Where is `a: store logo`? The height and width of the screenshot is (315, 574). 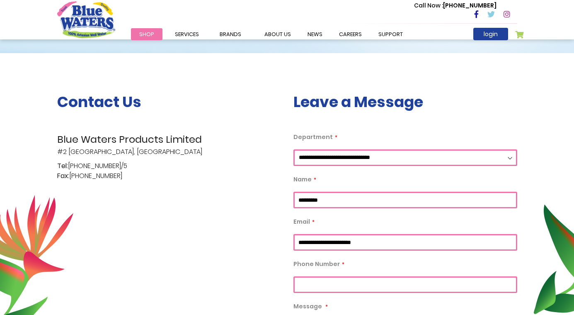
a: store logo is located at coordinates (86, 19).